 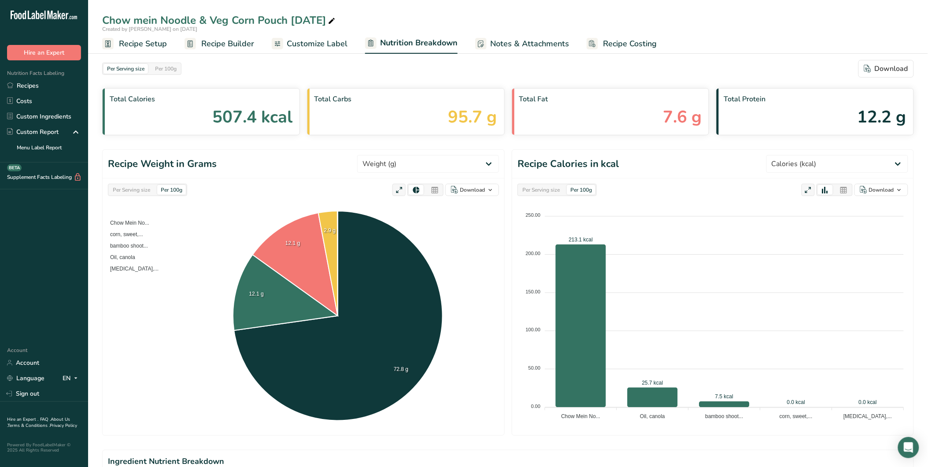 What do you see at coordinates (126, 223) in the screenshot?
I see `span: Chow Mein No...` at bounding box center [126, 223].